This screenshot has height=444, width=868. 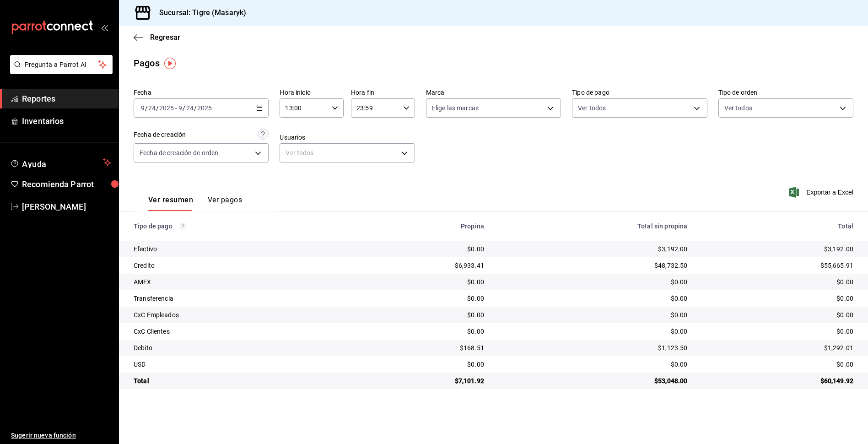 What do you see at coordinates (239, 249) in the screenshot?
I see `div: Efectivo` at bounding box center [239, 249].